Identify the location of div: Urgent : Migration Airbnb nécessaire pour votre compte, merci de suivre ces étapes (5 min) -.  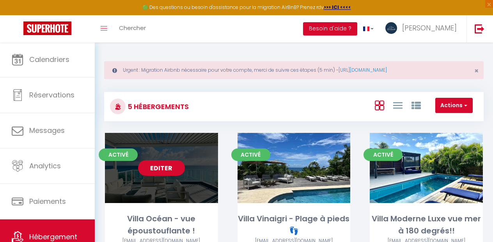
(294, 70).